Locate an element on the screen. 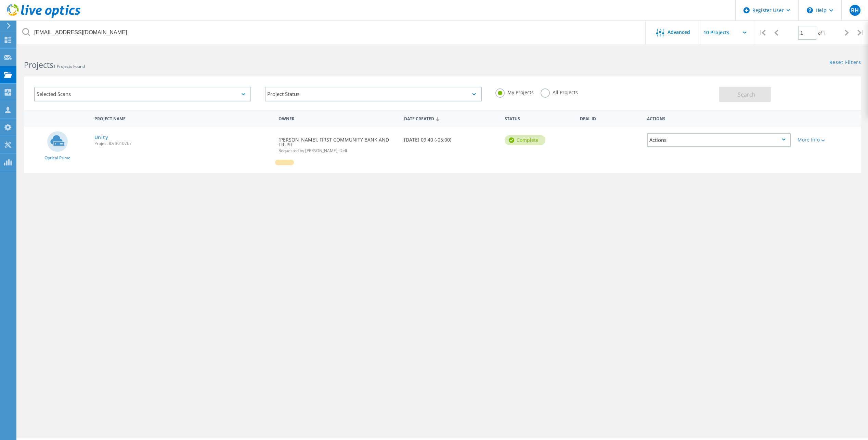 The height and width of the screenshot is (440, 868). div: Project Name is located at coordinates (183, 118).